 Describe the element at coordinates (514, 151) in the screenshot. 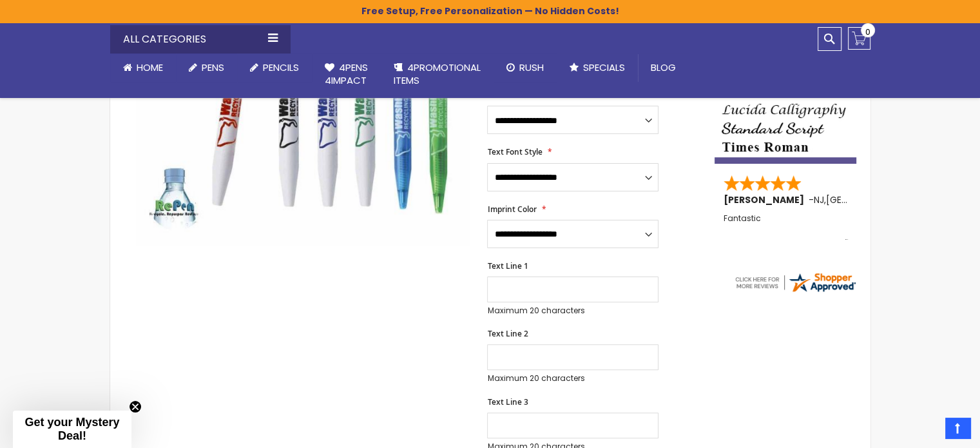

I see `span: Text Font Style` at that location.